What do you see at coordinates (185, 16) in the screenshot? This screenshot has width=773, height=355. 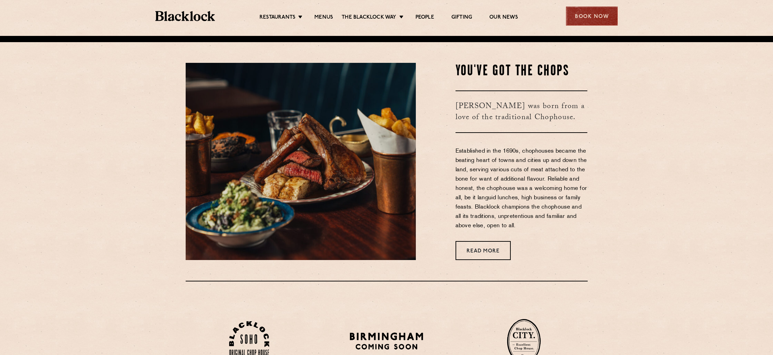 I see `img: BL_Textured_Logo-footer-cropped.svg` at bounding box center [185, 16].